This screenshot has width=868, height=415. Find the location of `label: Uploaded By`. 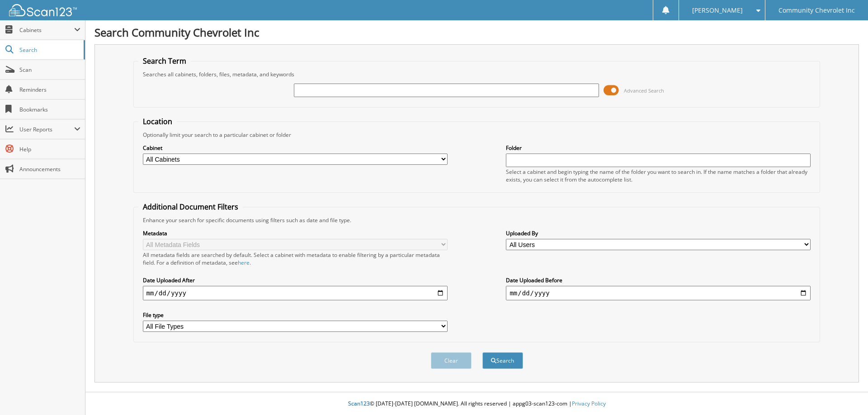

label: Uploaded By is located at coordinates (658, 233).